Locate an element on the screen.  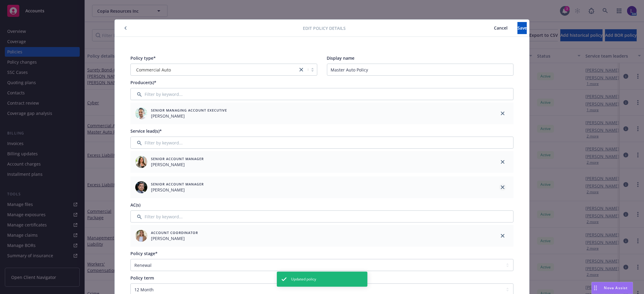
span: Policy term is located at coordinates (142, 278).